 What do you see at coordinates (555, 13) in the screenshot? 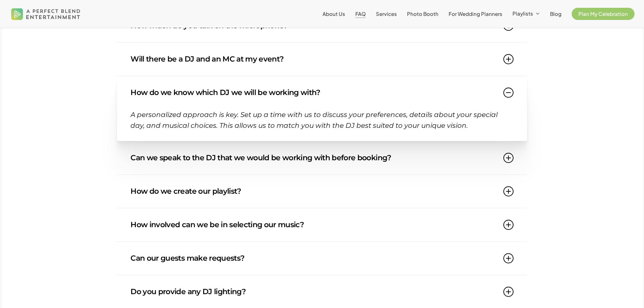
I see `span: Blog` at bounding box center [555, 13].